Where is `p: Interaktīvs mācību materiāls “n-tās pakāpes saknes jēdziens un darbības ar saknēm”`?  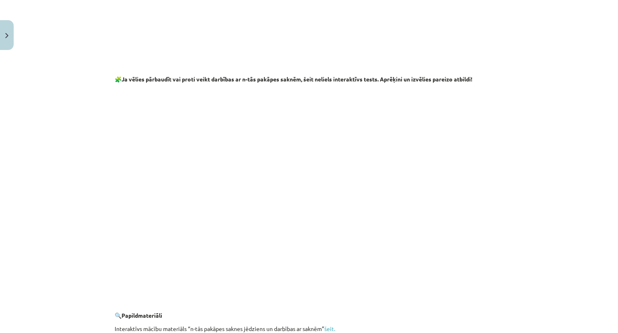
p: Interaktīvs mācību materiāls “n-tās pakāpes saknes jēdziens un darbības ar saknēm” is located at coordinates (309, 328).